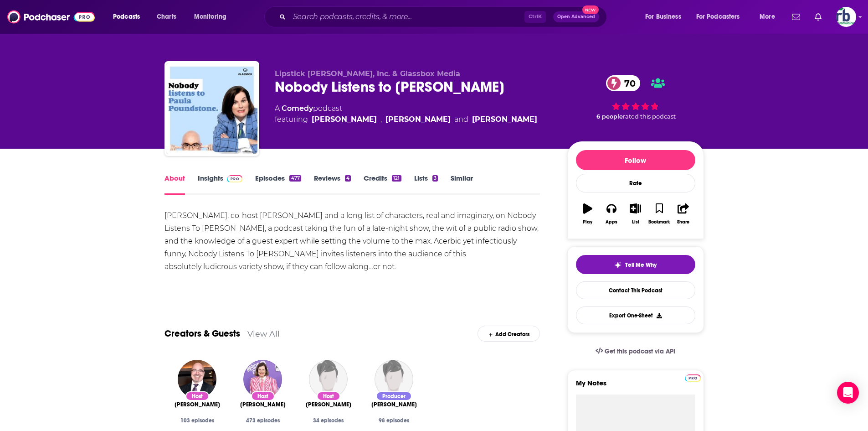 The height and width of the screenshot is (431, 868). What do you see at coordinates (634, 214) in the screenshot?
I see `button: List` at bounding box center [634, 214].